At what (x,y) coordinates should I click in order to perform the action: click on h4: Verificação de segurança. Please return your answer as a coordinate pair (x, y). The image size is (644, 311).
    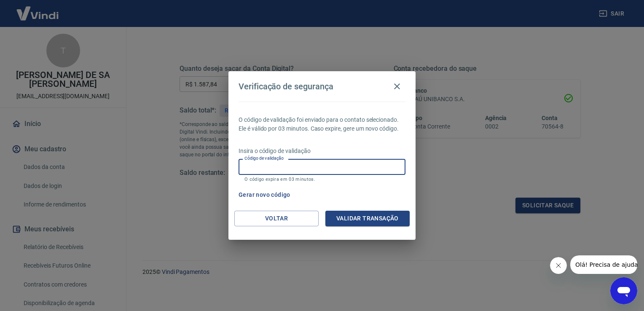
    Looking at the image, I should click on (286, 86).